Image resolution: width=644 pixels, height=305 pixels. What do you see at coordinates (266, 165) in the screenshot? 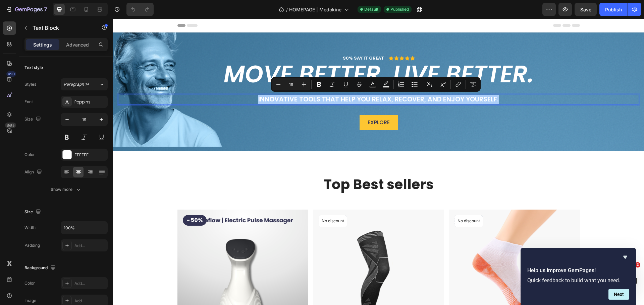
I see `h2: Top Best sellers` at bounding box center [266, 165].